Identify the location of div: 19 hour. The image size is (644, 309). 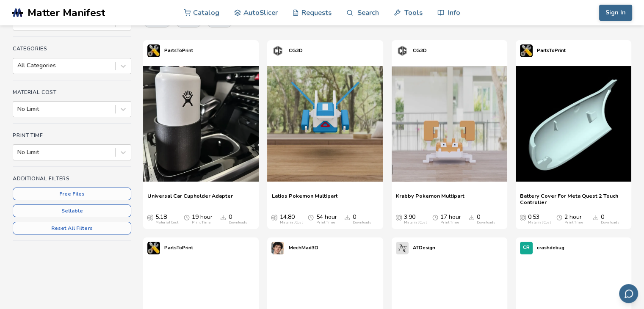
(202, 219).